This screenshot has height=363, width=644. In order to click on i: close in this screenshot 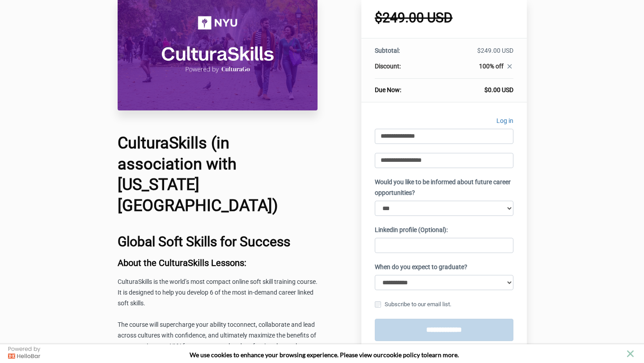, I will do `click(509, 66)`.